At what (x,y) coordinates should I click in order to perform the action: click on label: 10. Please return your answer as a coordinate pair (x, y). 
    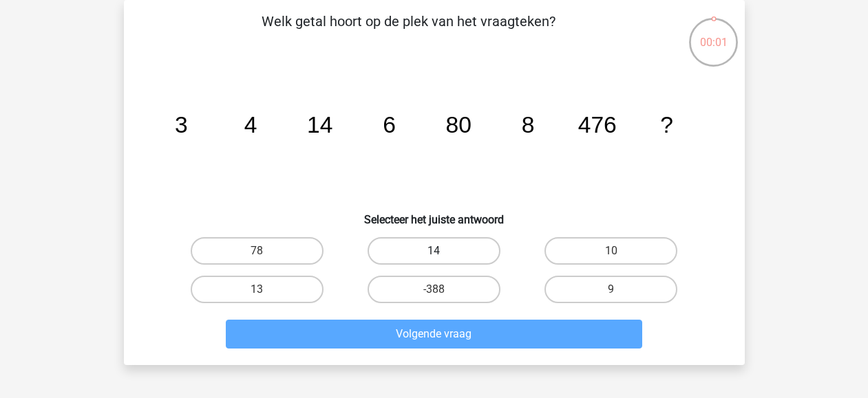
    Looking at the image, I should click on (611, 251).